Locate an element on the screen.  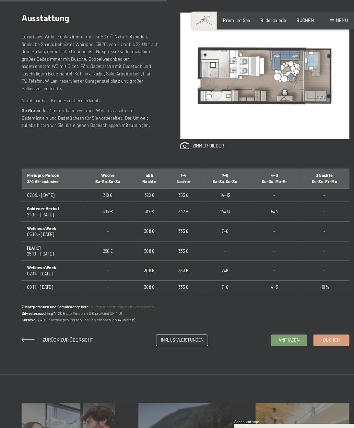
b: Goldener Herbst is located at coordinates (41, 199).